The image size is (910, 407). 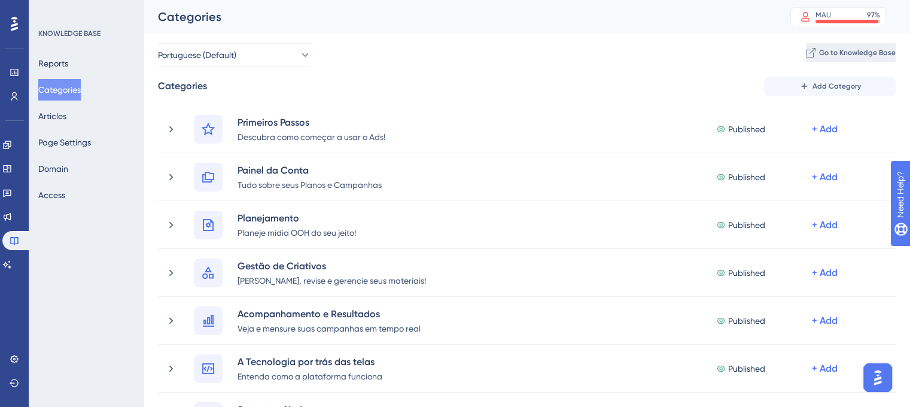 What do you see at coordinates (310, 361) in the screenshot?
I see `div: A Tecnologia por trás das telas` at bounding box center [310, 361].